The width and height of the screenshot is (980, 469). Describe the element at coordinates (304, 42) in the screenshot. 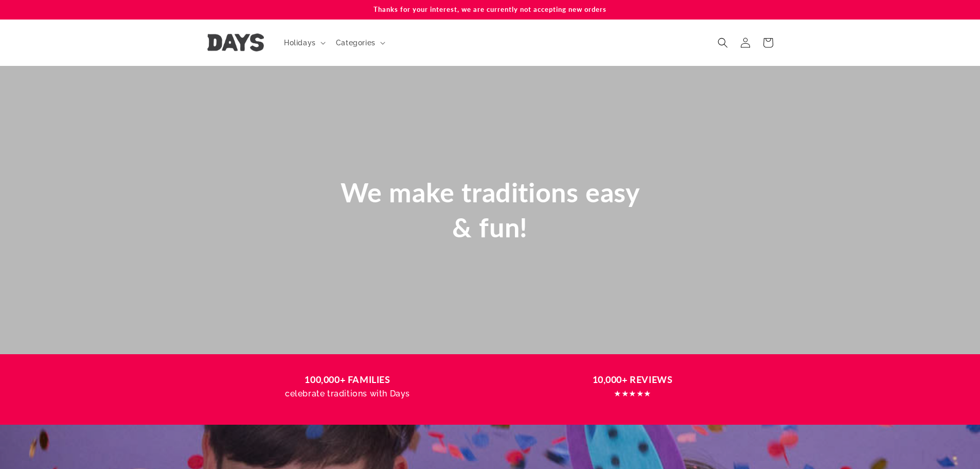

I see `summary: Holidays` at that location.